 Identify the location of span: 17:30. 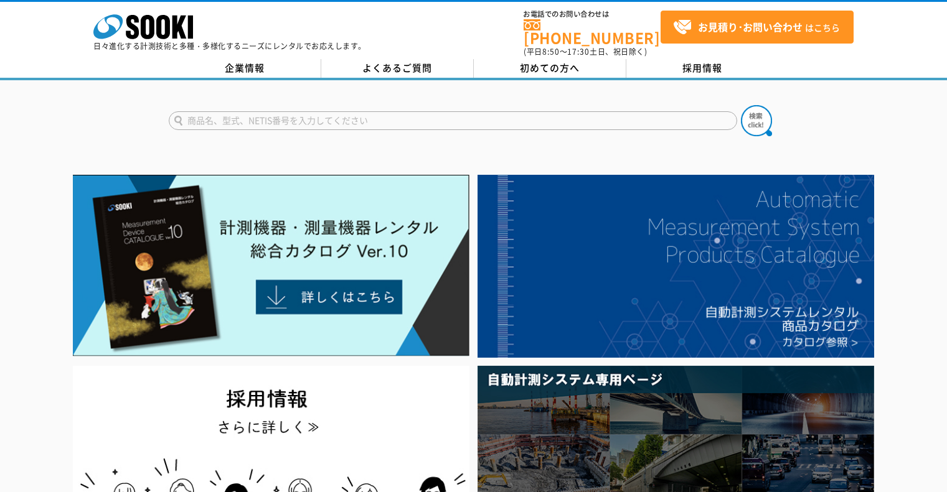
(578, 52).